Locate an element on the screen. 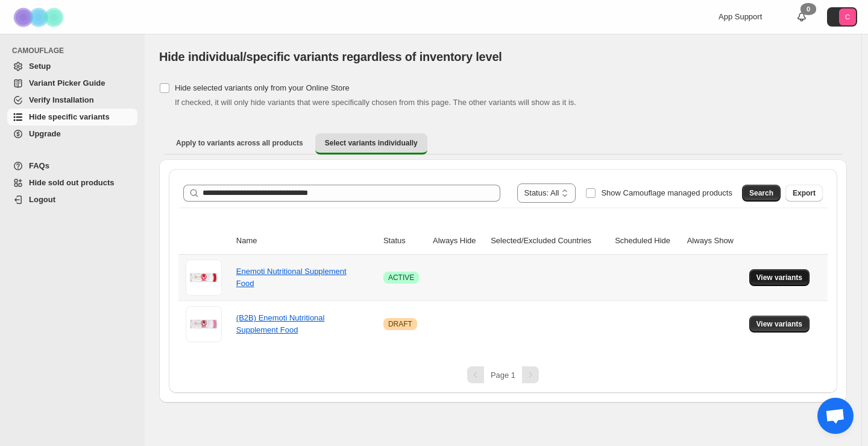 This screenshot has width=868, height=446. button: Export is located at coordinates (805, 193).